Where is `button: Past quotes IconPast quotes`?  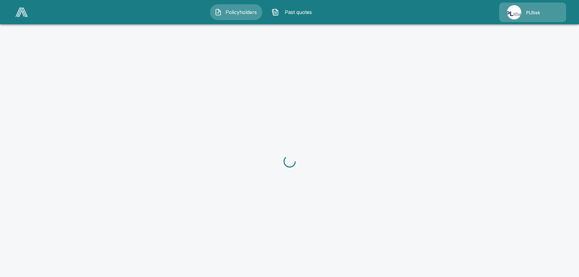 button: Past quotes IconPast quotes is located at coordinates (293, 12).